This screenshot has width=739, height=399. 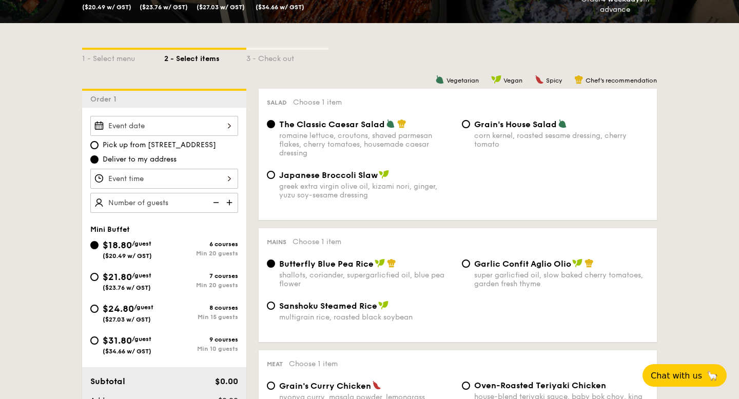 What do you see at coordinates (466, 264) in the screenshot?
I see `input: Garlic Confit Aglio Oliosuper garlicfied oil, slow baked cherry tomatoes, garden fresh thyme` at bounding box center [466, 264].